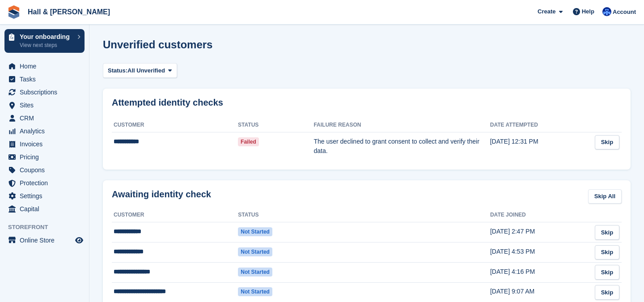  What do you see at coordinates (46, 66) in the screenshot?
I see `span: Home` at bounding box center [46, 66].